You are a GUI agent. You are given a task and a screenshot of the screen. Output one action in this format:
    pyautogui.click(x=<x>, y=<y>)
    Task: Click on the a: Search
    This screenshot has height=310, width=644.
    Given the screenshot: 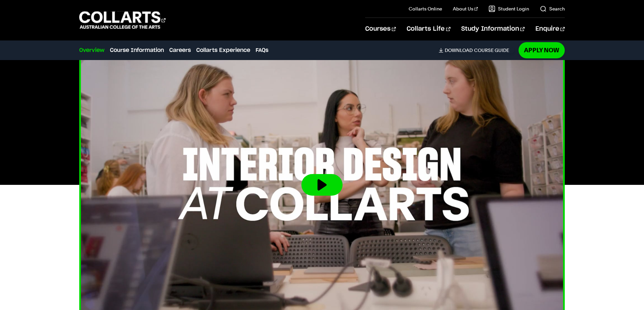 What is the action you would take?
    pyautogui.click(x=552, y=9)
    